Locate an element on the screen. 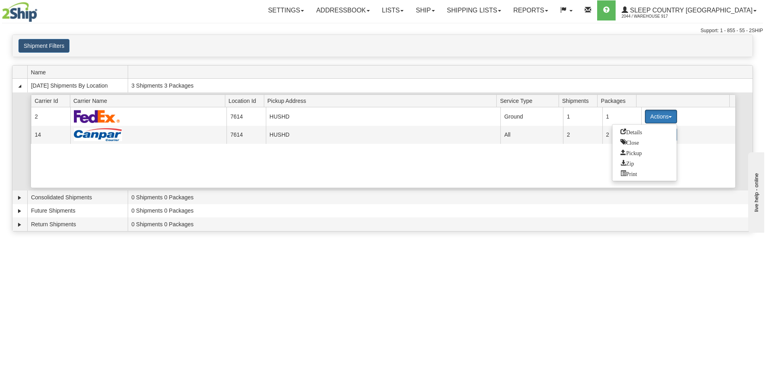 The width and height of the screenshot is (765, 383). span: Details is located at coordinates (631, 131).